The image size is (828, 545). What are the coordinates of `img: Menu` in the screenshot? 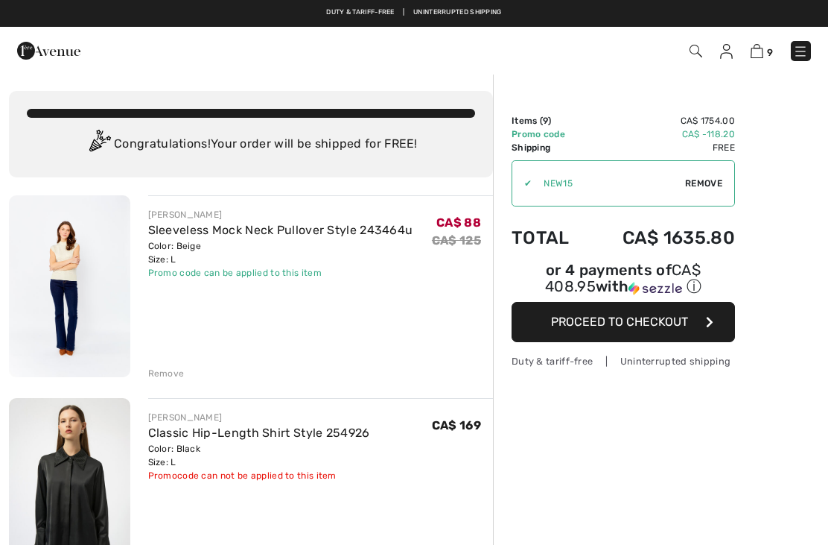 It's located at (801, 51).